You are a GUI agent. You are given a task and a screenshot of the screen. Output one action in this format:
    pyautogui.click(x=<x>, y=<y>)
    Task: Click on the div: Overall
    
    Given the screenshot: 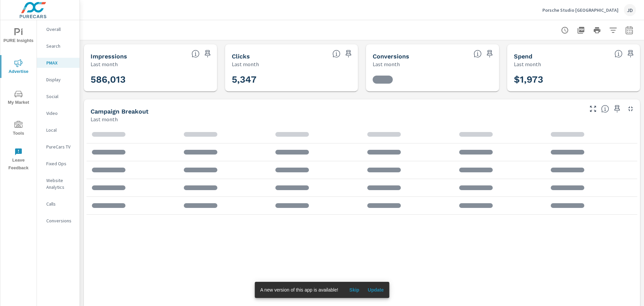 What is the action you would take?
    pyautogui.click(x=58, y=30)
    